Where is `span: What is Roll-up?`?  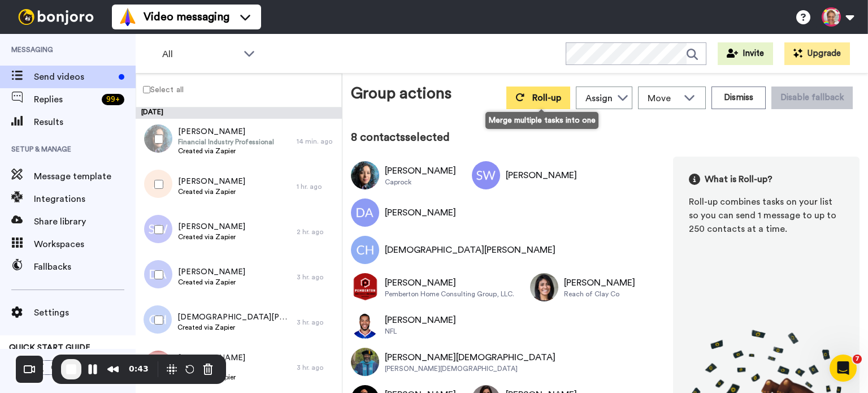 span: What is Roll-up? is located at coordinates (738, 179).